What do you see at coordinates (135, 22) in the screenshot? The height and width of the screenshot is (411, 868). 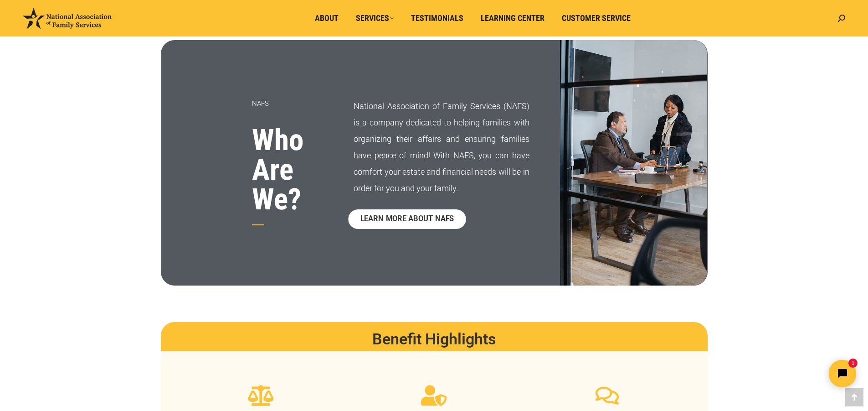 I see `button: Open chat widget` at bounding box center [135, 22].